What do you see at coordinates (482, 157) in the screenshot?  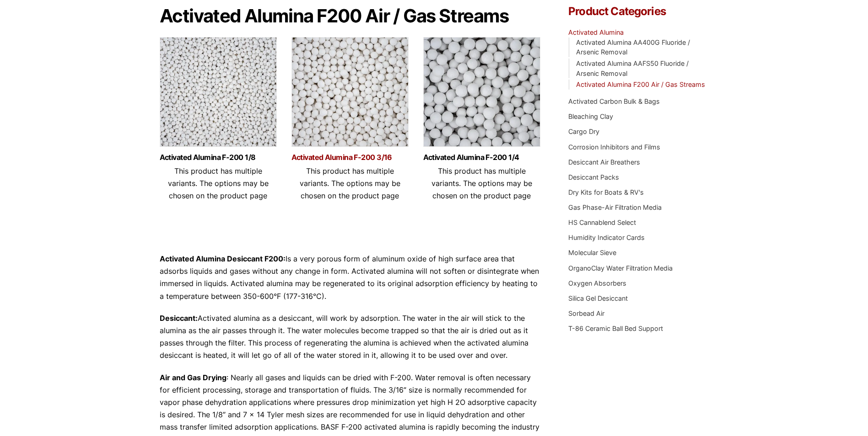 I see `a: Activated Alumina F-200 1/4` at bounding box center [482, 157].